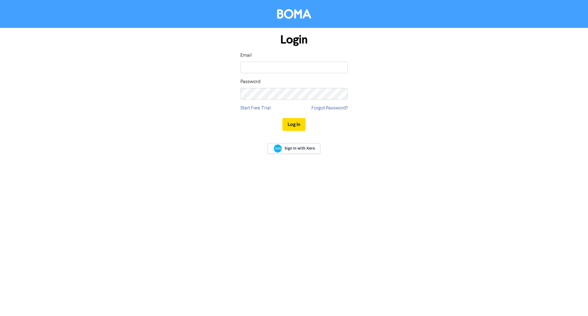 This screenshot has width=588, height=316. Describe the element at coordinates (246, 55) in the screenshot. I see `label: Email` at that location.